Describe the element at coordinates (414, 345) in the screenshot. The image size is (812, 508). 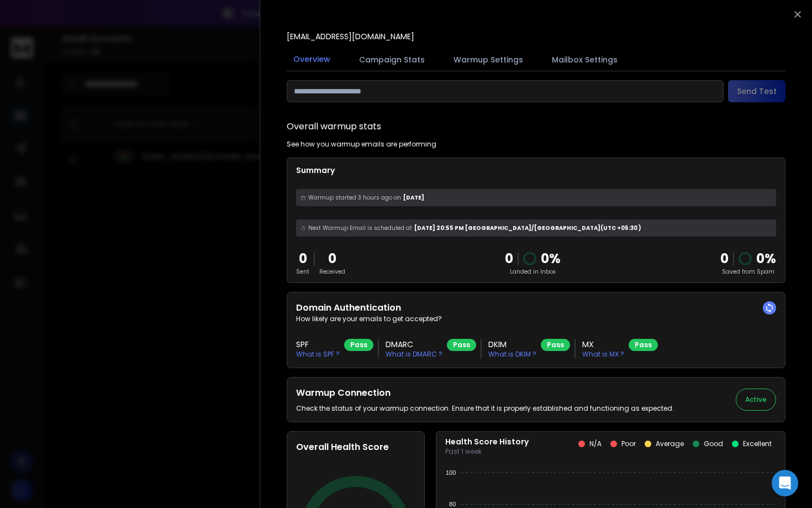
I see `h3: DMARC` at that location.